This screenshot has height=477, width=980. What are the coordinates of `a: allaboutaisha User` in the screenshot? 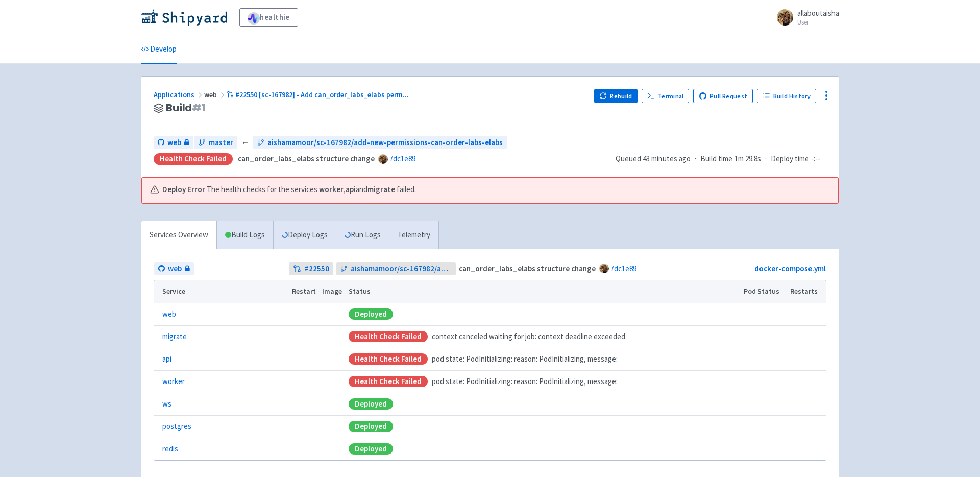 It's located at (805, 17).